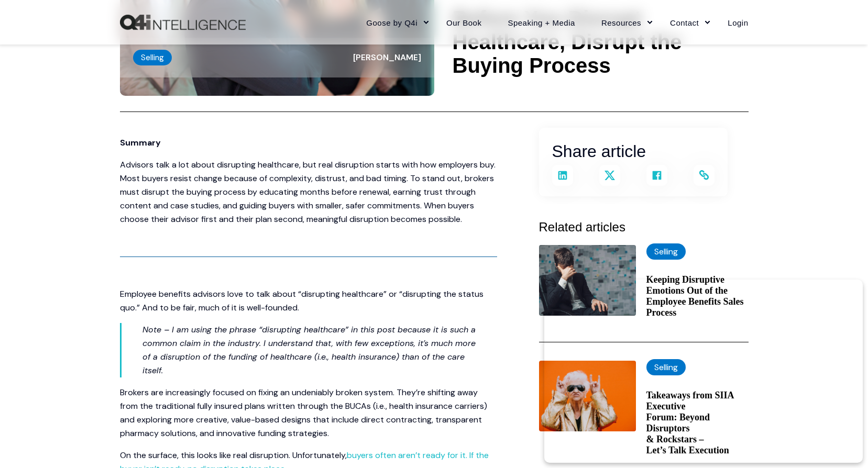 The image size is (868, 468). What do you see at coordinates (309, 350) in the screenshot?
I see `em: Note – I am using the phrase “disrupting healthcare” in this post because it is such a common cla...` at bounding box center [309, 350].